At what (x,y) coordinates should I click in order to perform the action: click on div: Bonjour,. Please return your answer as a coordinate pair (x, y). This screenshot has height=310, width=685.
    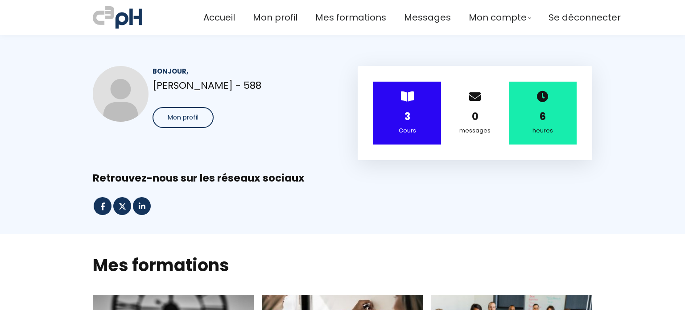
    Looking at the image, I should click on (240, 71).